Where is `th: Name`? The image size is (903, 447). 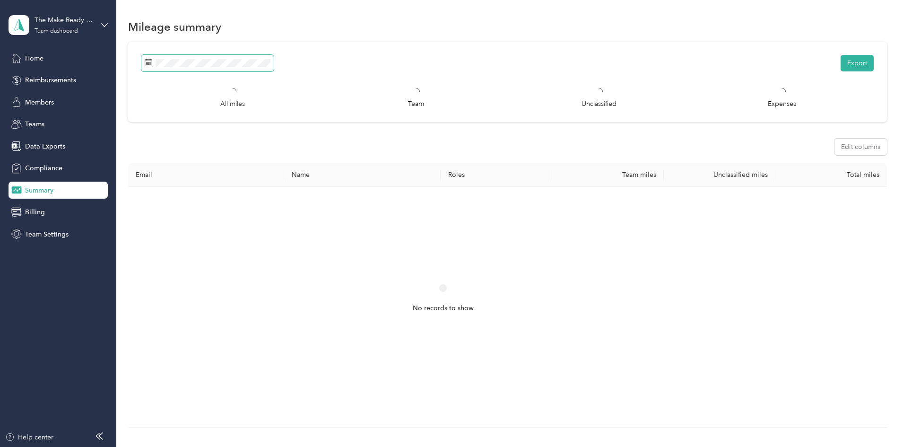 th: Name is located at coordinates (362, 175).